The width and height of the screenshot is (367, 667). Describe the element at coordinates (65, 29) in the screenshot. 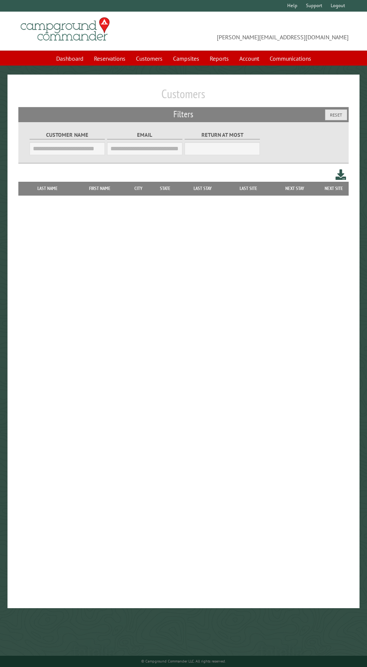

I see `img: Campground Commander` at that location.